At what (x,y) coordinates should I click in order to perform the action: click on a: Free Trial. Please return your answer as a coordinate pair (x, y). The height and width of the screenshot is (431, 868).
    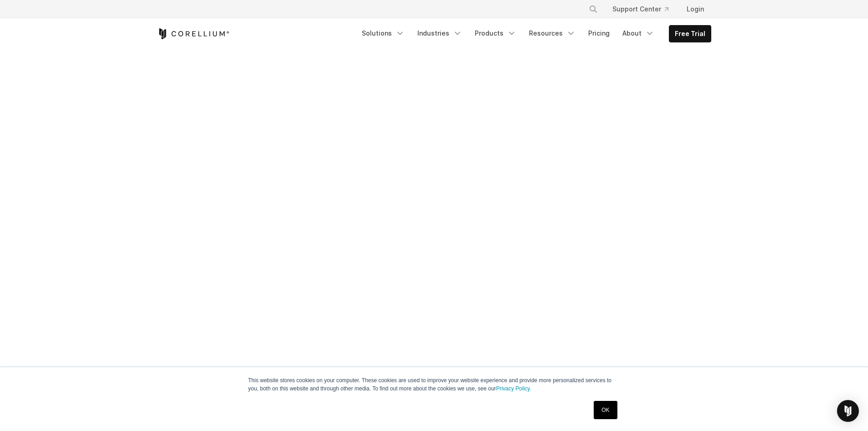
    Looking at the image, I should click on (689, 34).